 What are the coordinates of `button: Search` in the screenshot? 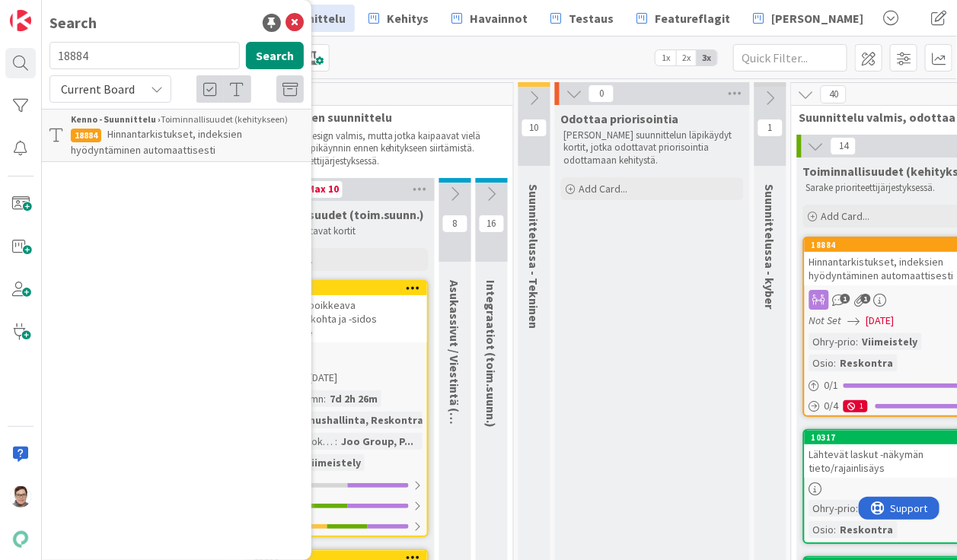 It's located at (275, 56).